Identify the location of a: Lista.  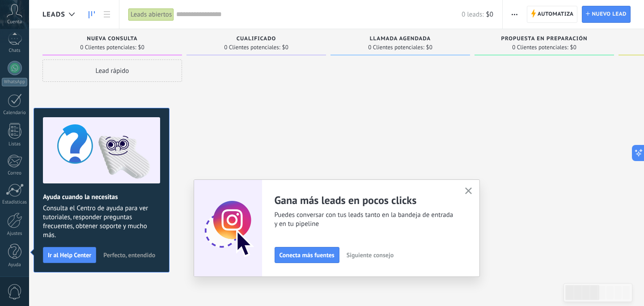
(107, 14).